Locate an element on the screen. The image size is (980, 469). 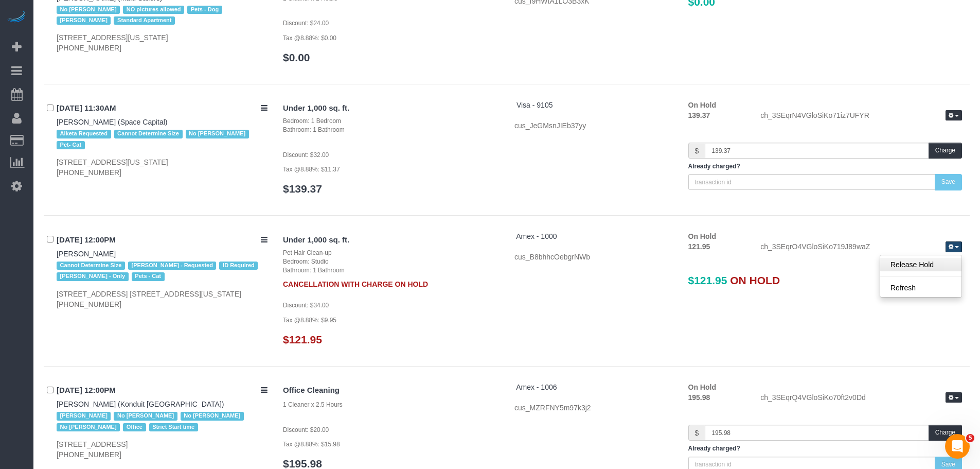
input: transaction id is located at coordinates (812, 181).